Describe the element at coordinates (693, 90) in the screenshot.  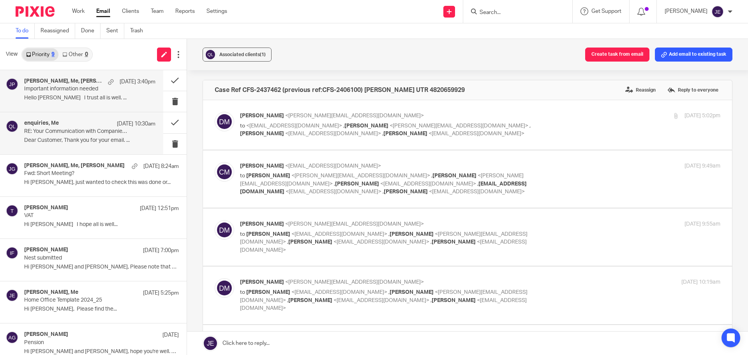
I see `label: Reply to everyone` at that location.